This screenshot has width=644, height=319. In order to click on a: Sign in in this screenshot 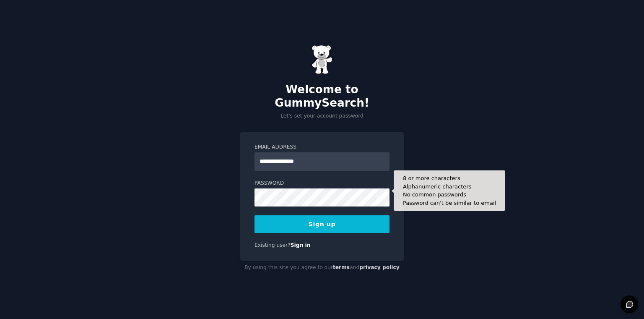, I will do `click(300, 245)`.